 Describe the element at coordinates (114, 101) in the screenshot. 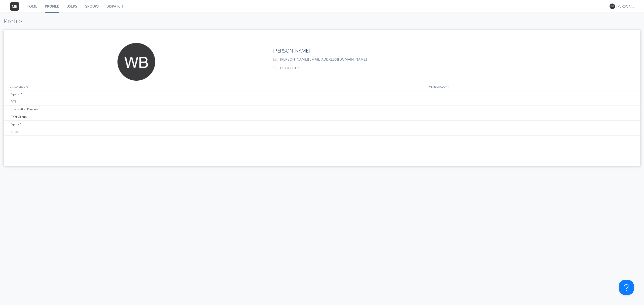

I see `div: VTS` at that location.